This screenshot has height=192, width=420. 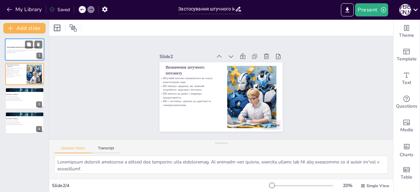 I want to click on span: Text, so click(x=407, y=83).